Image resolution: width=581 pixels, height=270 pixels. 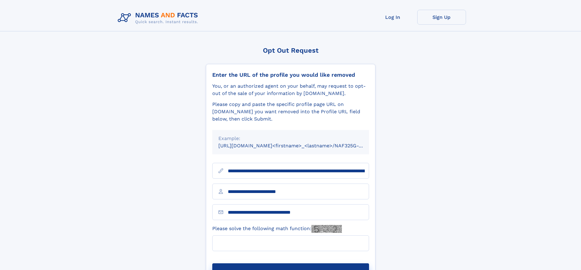 I want to click on a: Sign Up, so click(x=441, y=17).